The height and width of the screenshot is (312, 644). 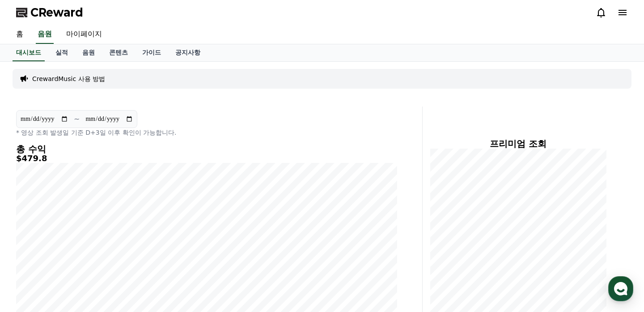 I want to click on a: 공지사항, so click(x=188, y=53).